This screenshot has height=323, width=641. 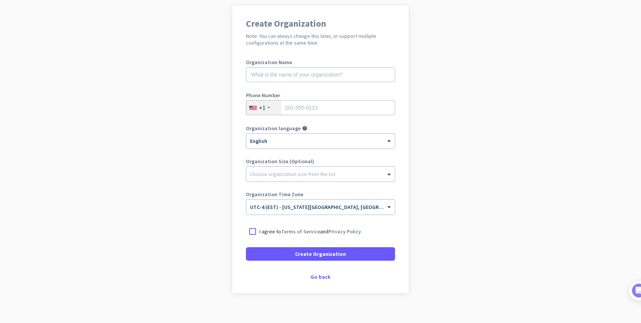 What do you see at coordinates (321, 95) in the screenshot?
I see `label: Phone Number` at bounding box center [321, 95].